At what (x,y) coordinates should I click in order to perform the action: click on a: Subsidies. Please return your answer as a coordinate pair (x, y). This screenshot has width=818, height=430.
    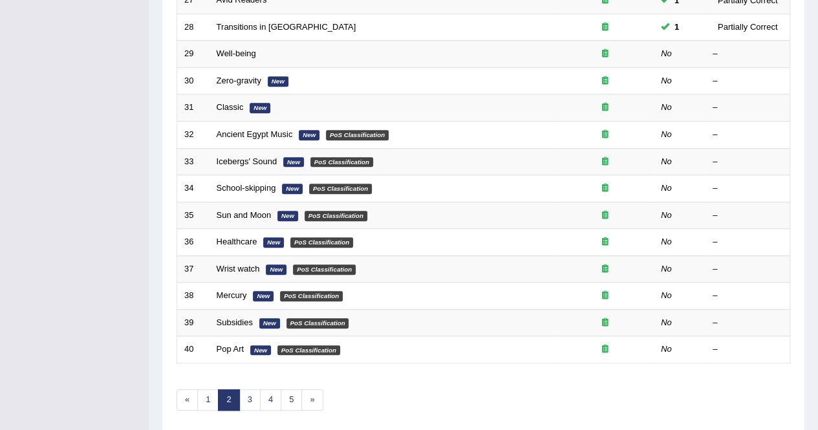
    Looking at the image, I should click on (235, 322).